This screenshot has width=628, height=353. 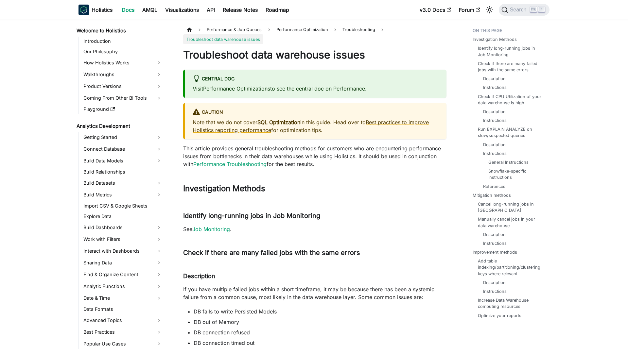 What do you see at coordinates (524, 10) in the screenshot?
I see `button: Search (Ctrl+K)` at bounding box center [524, 10].